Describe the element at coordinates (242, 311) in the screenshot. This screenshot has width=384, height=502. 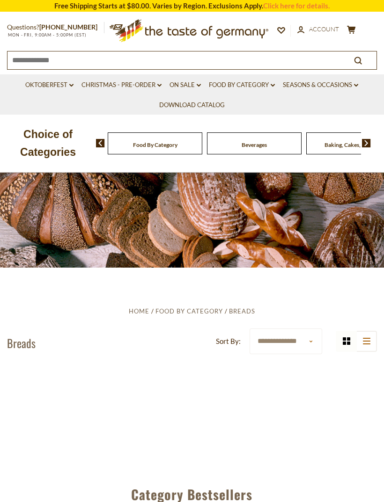
I see `a: Breads` at that location.